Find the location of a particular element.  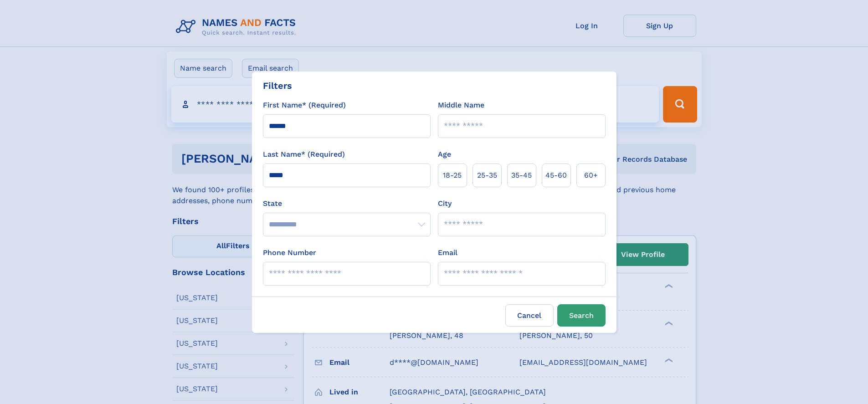

button: Search is located at coordinates (581, 315).